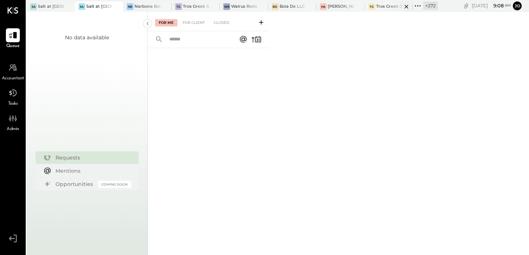 The width and height of the screenshot is (529, 255). Describe the element at coordinates (13, 104) in the screenshot. I see `span: Tasks` at that location.